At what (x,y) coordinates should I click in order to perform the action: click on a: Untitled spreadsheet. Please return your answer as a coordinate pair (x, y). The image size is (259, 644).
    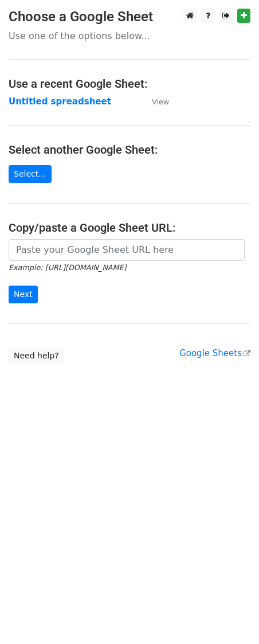
    Looking at the image, I should click on (60, 101).